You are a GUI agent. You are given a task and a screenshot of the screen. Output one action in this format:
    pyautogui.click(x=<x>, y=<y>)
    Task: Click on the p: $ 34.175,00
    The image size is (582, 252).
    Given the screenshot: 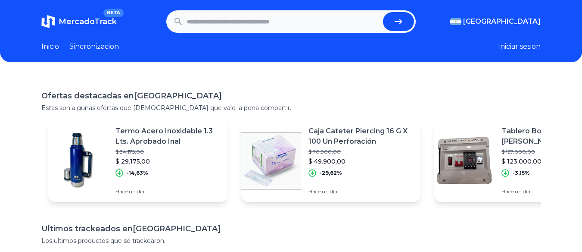 What is the action you would take?
    pyautogui.click(x=168, y=152)
    